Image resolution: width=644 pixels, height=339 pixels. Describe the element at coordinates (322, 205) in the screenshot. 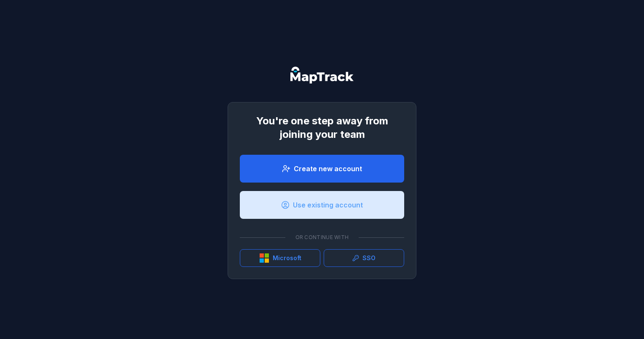

I see `a: Use existing account` at that location.